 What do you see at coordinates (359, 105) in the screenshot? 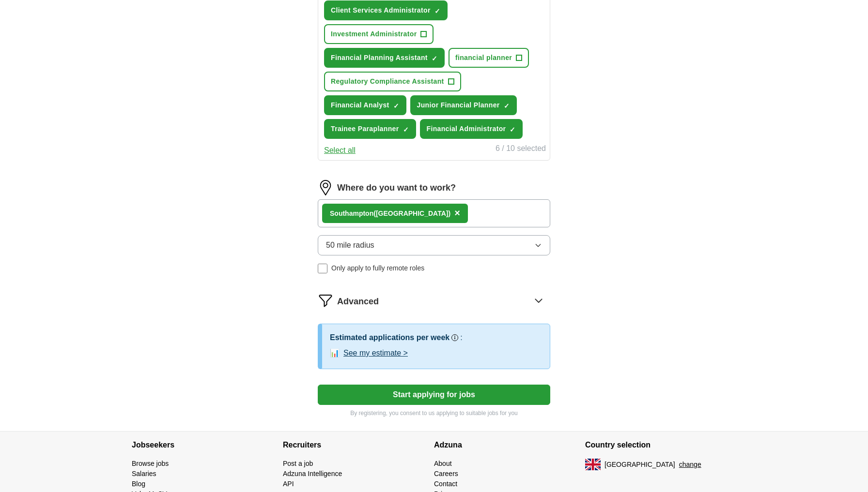
I see `span: Financial Analyst` at bounding box center [359, 105].